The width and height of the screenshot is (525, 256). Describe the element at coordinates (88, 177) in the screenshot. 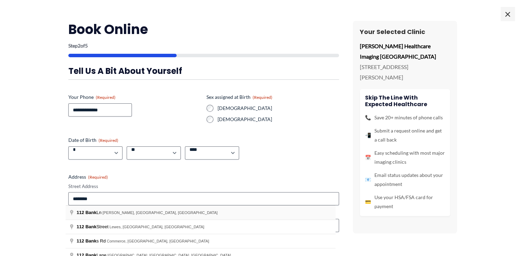

I see `legend: Address` at that location.